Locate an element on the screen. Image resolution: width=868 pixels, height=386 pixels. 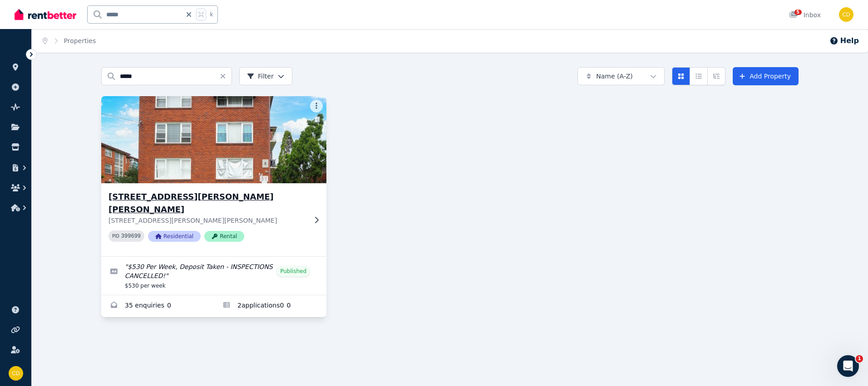
img: 17/53 Alice St S, Wiley Park is located at coordinates (214, 139).